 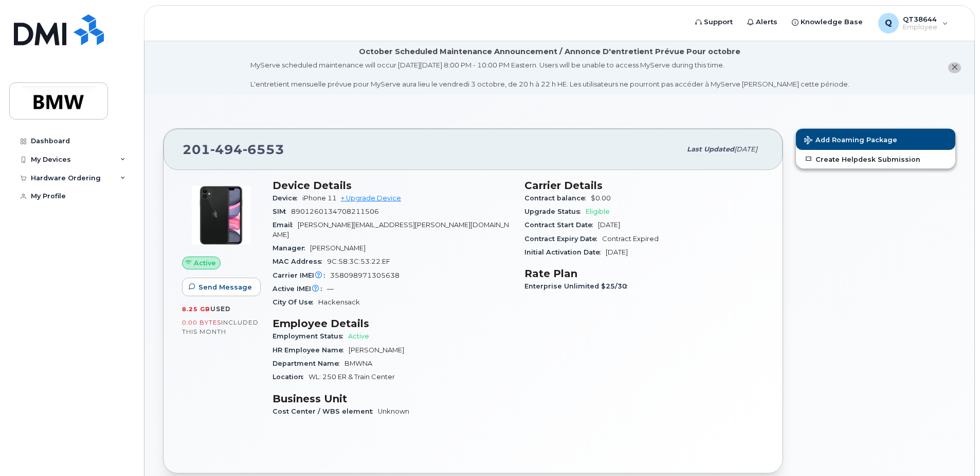 What do you see at coordinates (319, 197) in the screenshot?
I see `span: iPhone 11` at bounding box center [319, 197].